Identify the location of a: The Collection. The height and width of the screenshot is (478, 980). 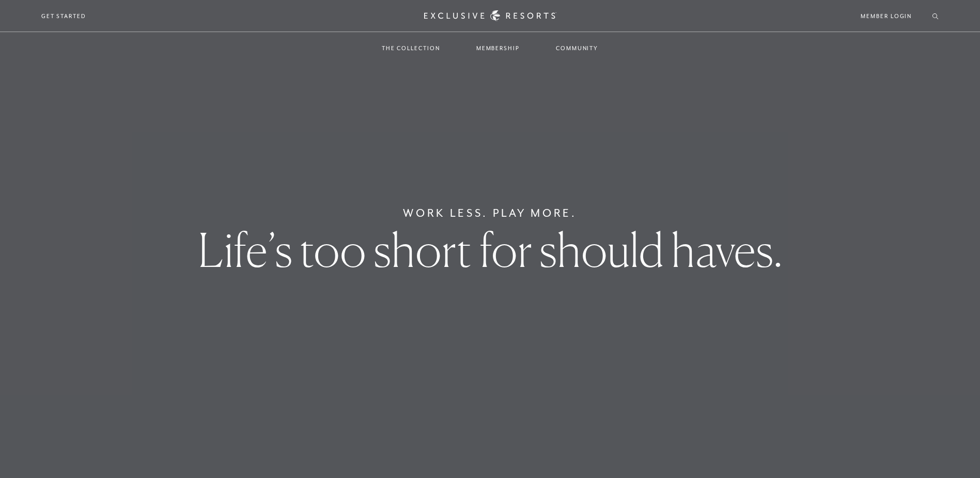
(411, 48).